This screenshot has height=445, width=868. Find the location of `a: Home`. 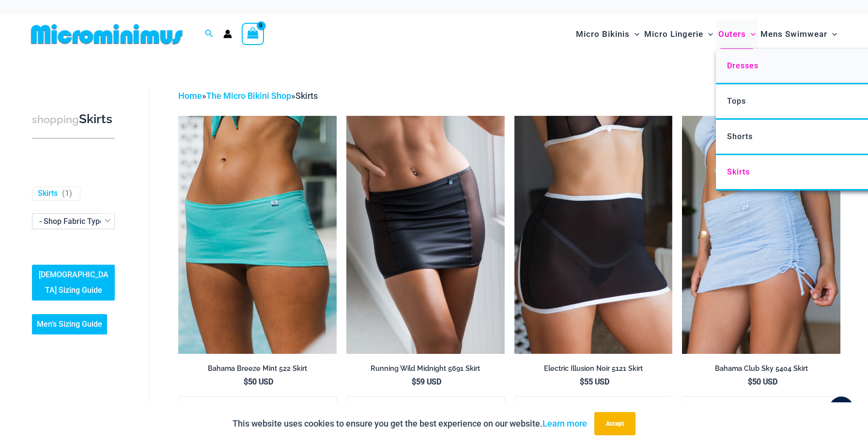

a: Home is located at coordinates (190, 96).